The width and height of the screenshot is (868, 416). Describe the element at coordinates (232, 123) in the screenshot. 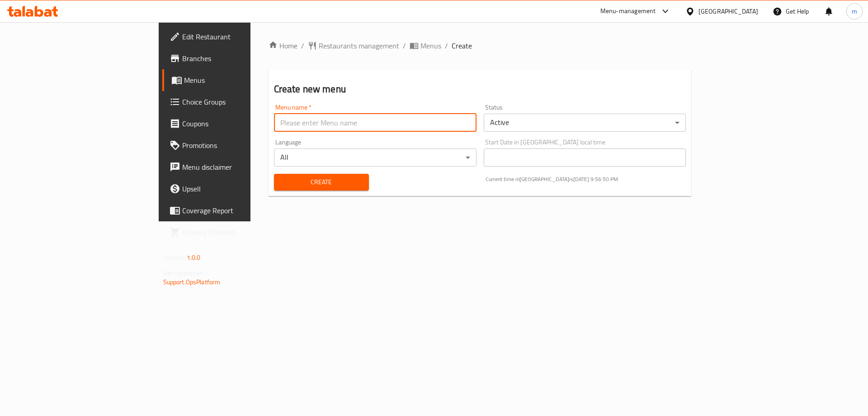

I see `a: Coupons` at that location.